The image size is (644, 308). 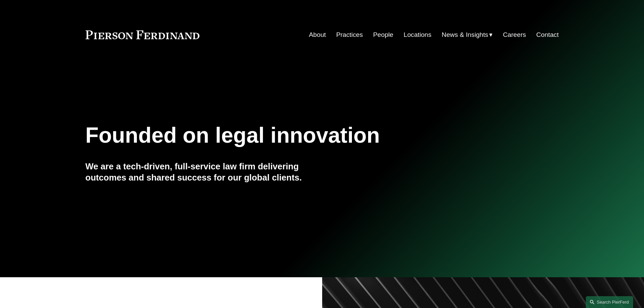 What do you see at coordinates (349, 35) in the screenshot?
I see `a: Practices` at bounding box center [349, 35].